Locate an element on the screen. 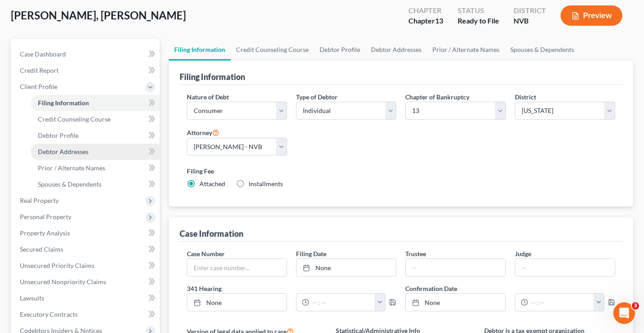  span: Lawsuits is located at coordinates (32, 298).